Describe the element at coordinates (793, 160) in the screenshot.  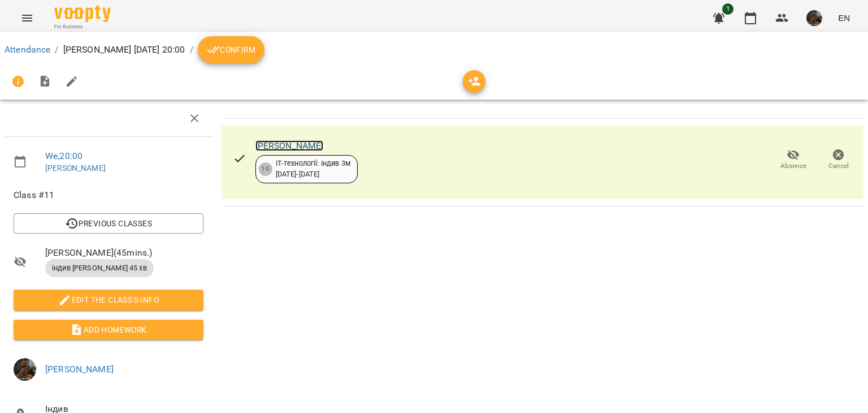
I see `button: Absence` at that location.